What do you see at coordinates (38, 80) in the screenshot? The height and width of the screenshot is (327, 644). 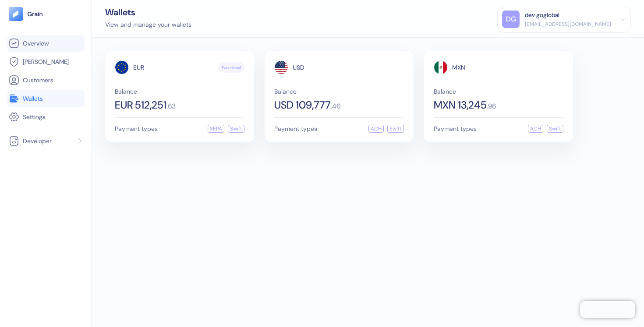 I see `span: Customers` at bounding box center [38, 80].